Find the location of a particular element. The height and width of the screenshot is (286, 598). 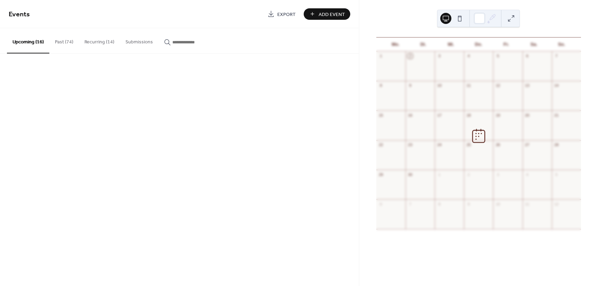

div: 27 is located at coordinates (527, 145).